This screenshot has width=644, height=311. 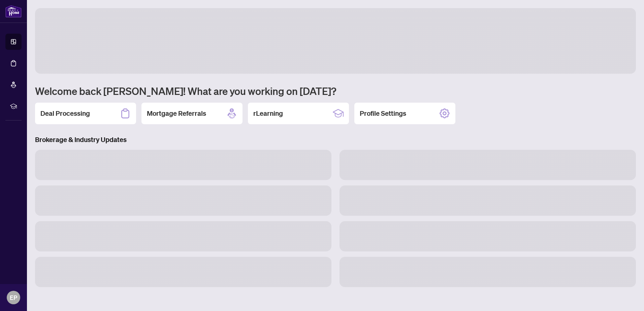 I want to click on h2: Mortgage Referrals, so click(x=177, y=114).